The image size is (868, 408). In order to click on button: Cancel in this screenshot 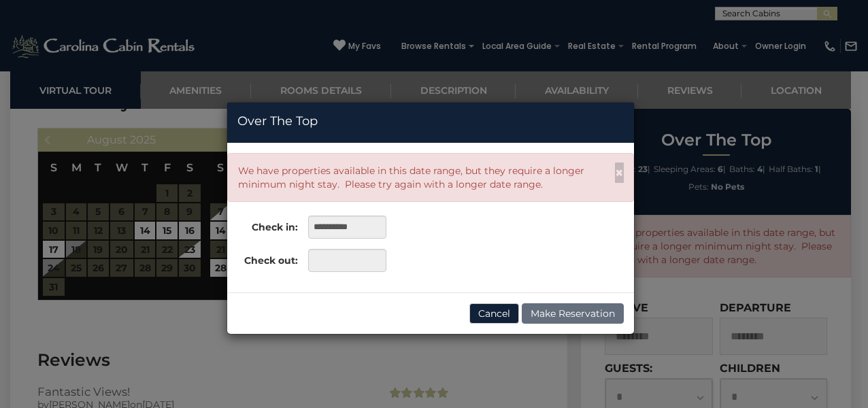, I will do `click(494, 314)`.